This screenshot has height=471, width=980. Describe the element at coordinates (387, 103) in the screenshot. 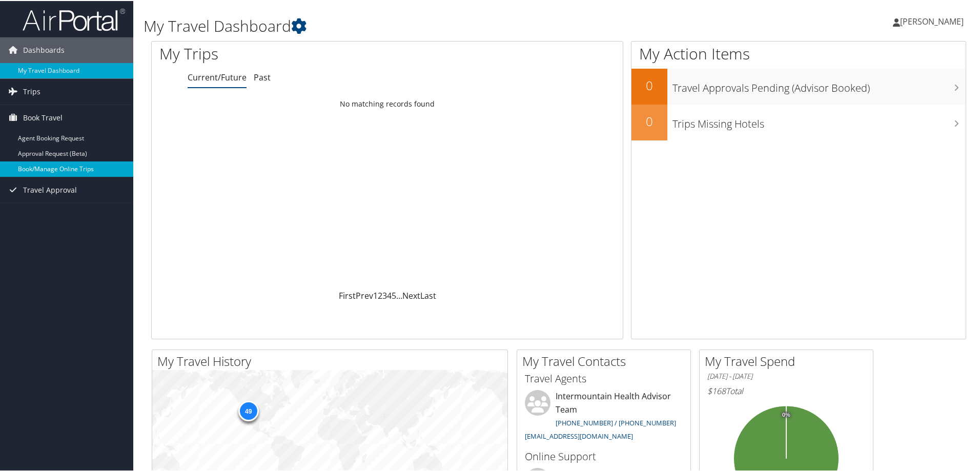

I see `td: No matching records found` at that location.